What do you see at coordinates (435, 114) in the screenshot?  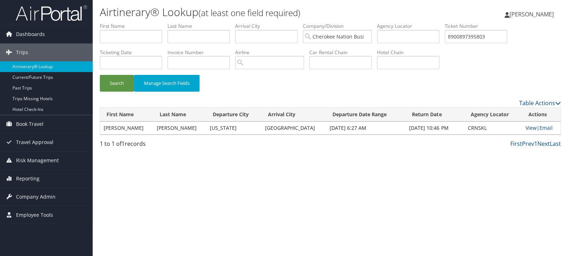 I see `th: Return Date: activate to sort column ascending` at bounding box center [435, 114].